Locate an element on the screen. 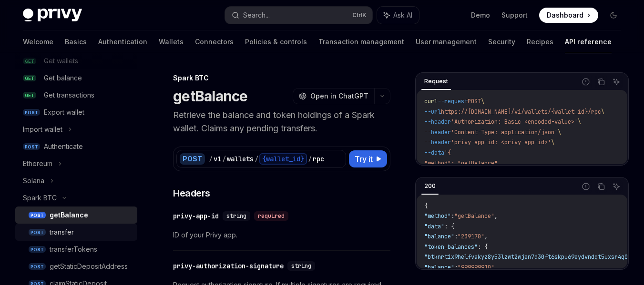 Image resolution: width=644 pixels, height=285 pixels. span: "239170" is located at coordinates (471, 236).